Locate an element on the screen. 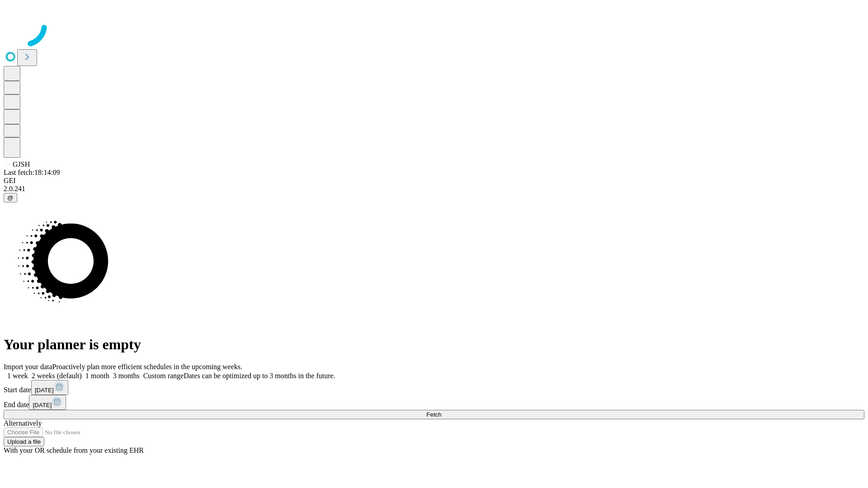  span: Import your data is located at coordinates (28, 367).